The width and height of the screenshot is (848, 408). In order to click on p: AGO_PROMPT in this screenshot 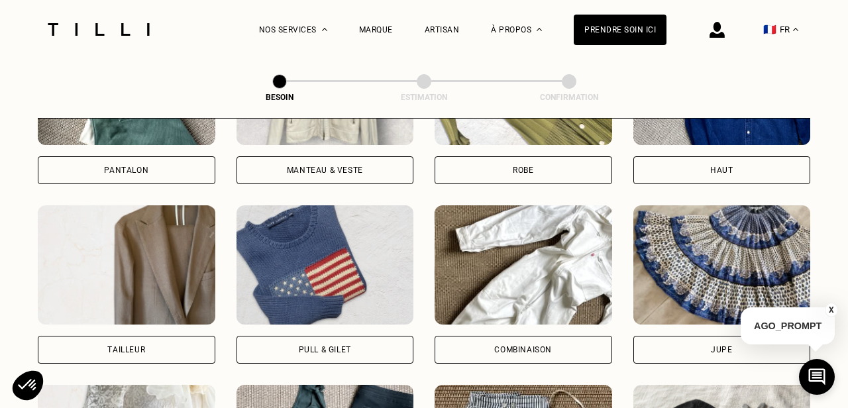, I will do `click(787, 326)`.